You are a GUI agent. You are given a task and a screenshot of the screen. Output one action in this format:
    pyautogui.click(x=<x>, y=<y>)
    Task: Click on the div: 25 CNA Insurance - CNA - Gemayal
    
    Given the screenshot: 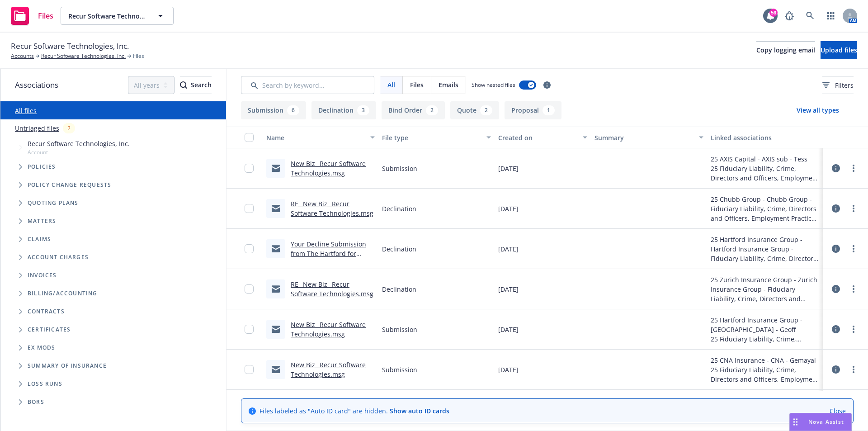 What is the action you would take?
    pyautogui.click(x=765, y=360)
    